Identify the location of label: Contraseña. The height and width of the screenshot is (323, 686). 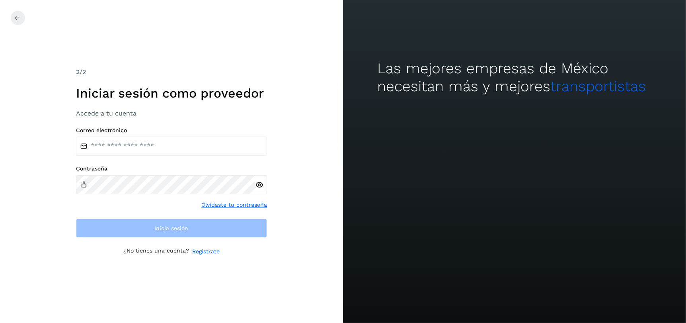
(172, 168).